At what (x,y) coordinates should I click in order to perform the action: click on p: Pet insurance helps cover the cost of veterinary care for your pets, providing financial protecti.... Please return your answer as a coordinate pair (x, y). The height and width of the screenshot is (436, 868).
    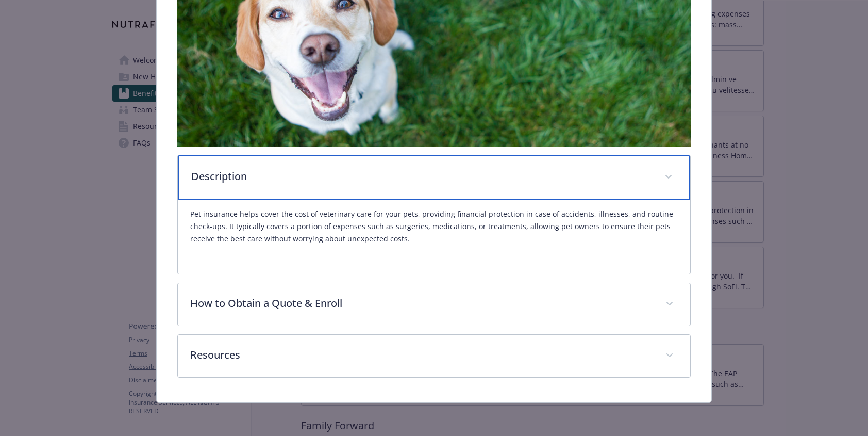
    Looking at the image, I should click on (434, 226).